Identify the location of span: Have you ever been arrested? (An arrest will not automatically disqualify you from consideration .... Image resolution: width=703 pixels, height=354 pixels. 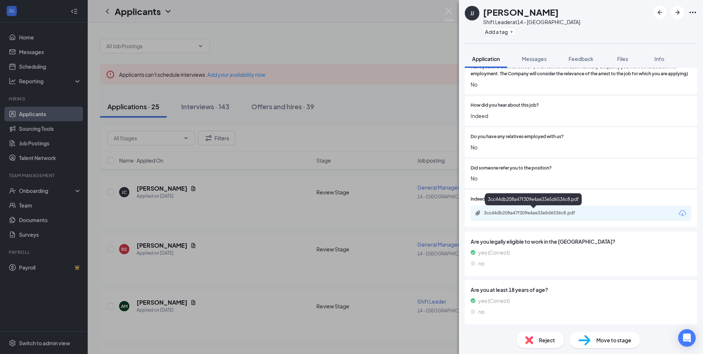
(581, 71).